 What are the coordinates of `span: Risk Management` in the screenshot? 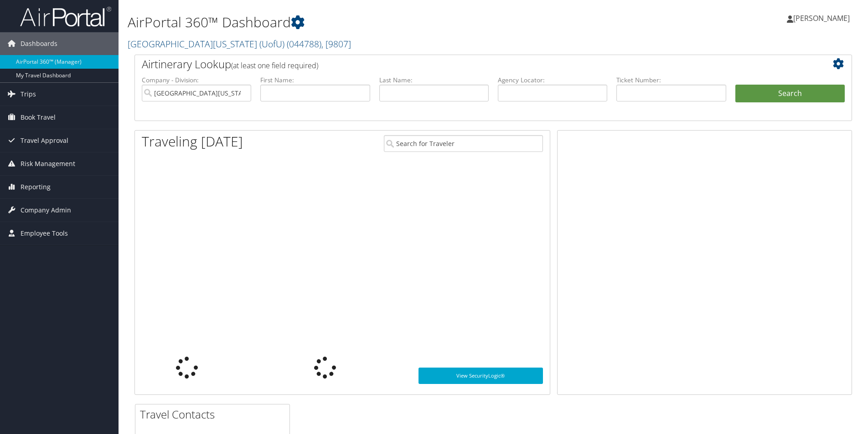 It's located at (48, 164).